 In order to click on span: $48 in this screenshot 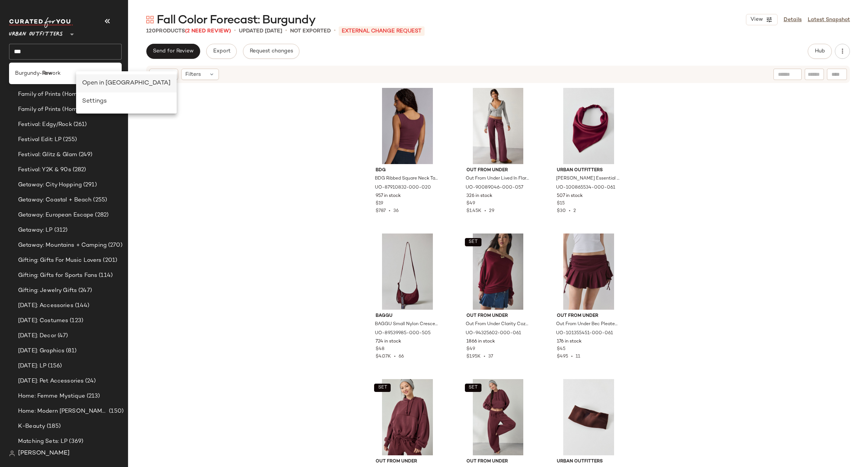, I will do `click(380, 349)`.